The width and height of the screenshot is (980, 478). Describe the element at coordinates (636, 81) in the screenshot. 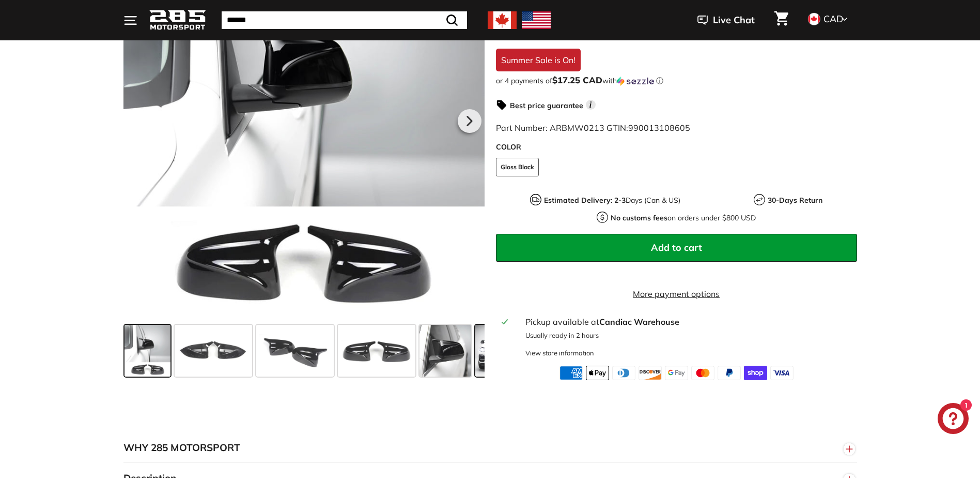

I see `img: Sezzle` at that location.